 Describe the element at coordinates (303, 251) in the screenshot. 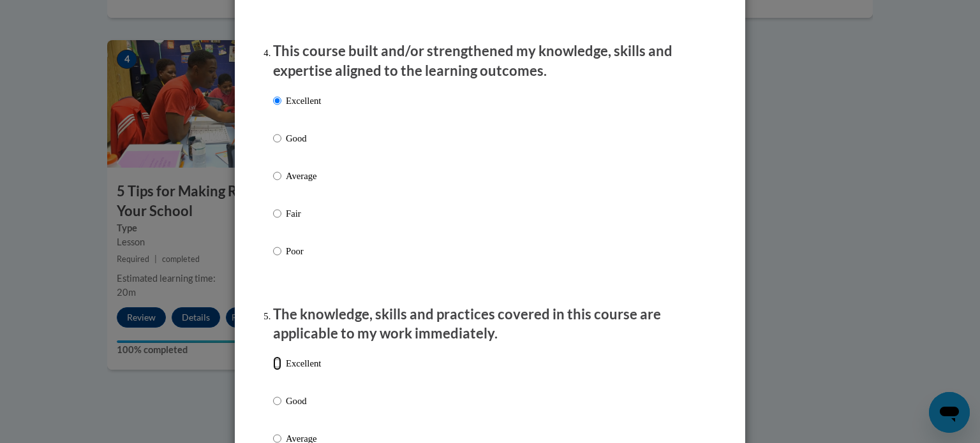

I see `p: Poor` at that location.